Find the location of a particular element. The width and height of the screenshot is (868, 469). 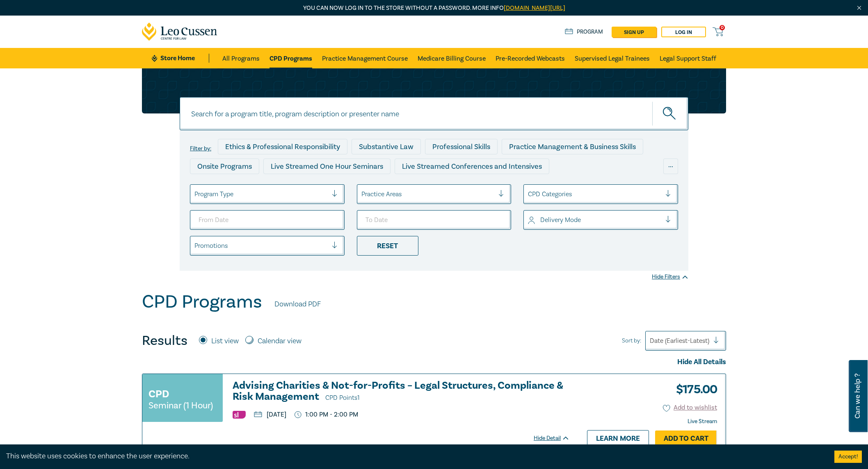

p: You can now log in to the store without a password. More info is located at coordinates (434, 8).